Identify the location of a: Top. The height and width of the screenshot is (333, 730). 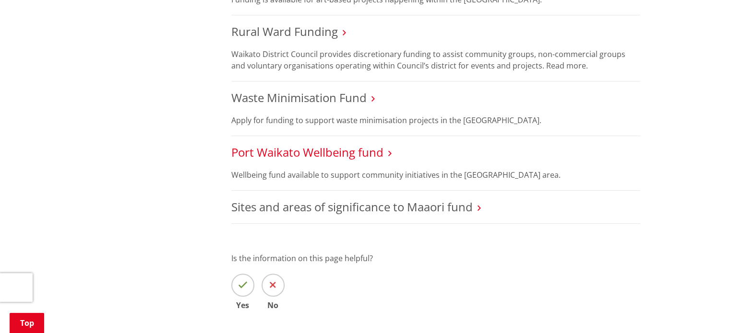
(27, 323).